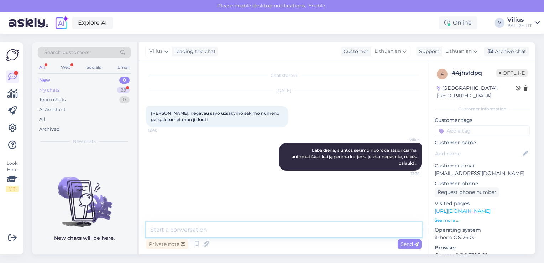 This screenshot has width=544, height=263. I want to click on span: 13:36, so click(406, 173).